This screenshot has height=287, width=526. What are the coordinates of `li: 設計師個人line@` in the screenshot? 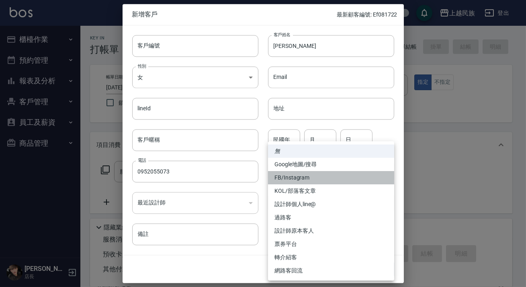 It's located at (331, 204).